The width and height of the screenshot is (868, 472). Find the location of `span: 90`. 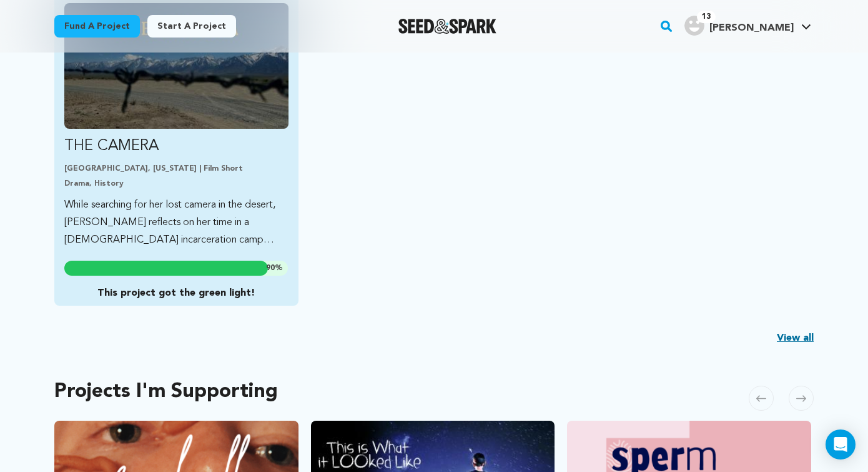

span: 90 is located at coordinates (270, 268).